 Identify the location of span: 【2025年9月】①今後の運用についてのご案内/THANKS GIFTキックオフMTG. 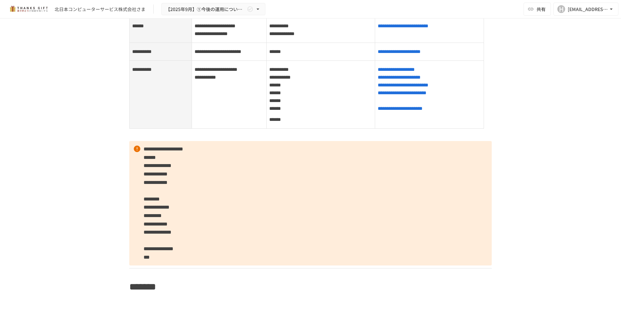
(206, 9).